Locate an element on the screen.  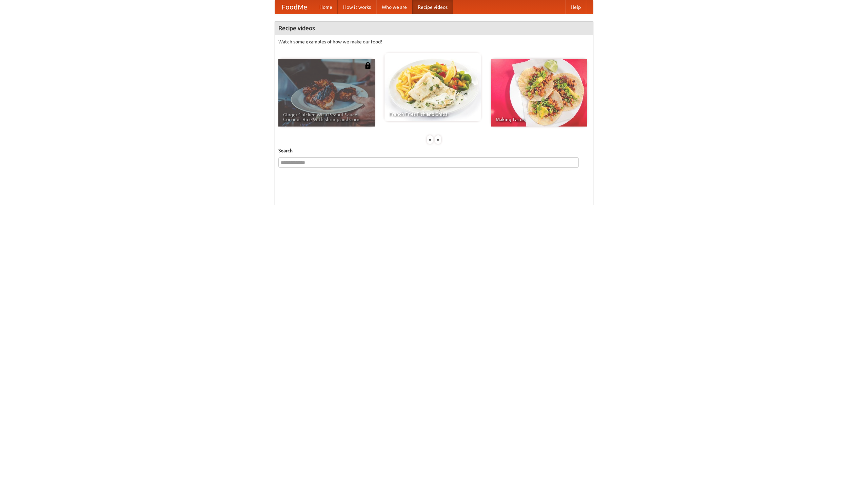
span: French Fries Fish and Chips is located at coordinates (432, 114).